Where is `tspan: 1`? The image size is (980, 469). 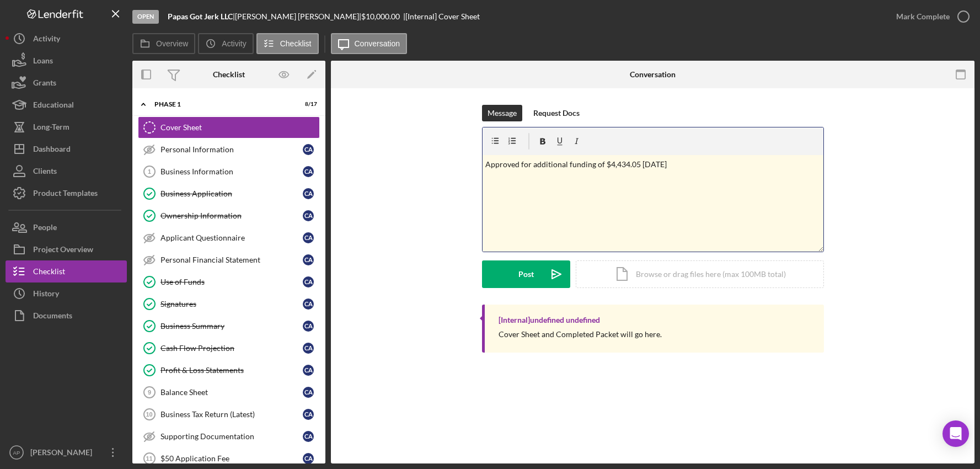
tspan: 1 is located at coordinates (149, 171).